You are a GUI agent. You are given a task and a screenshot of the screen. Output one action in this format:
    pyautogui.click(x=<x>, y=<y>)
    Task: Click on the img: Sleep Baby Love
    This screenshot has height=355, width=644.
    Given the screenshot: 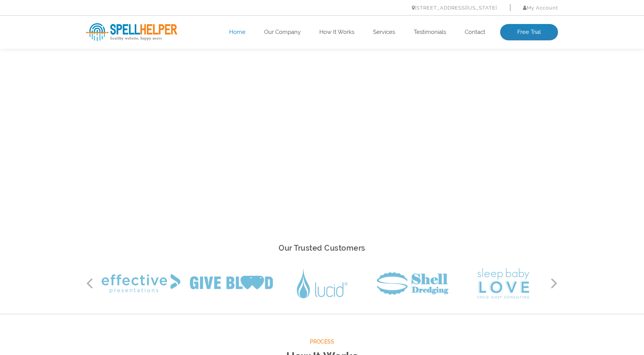 What is the action you would take?
    pyautogui.click(x=503, y=283)
    